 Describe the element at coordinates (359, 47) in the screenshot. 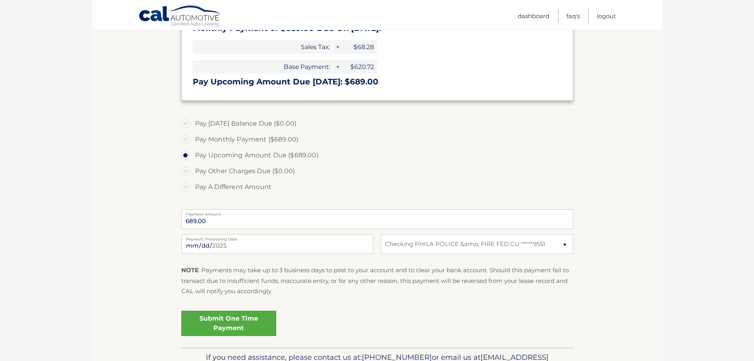

I see `span: $68.28` at that location.